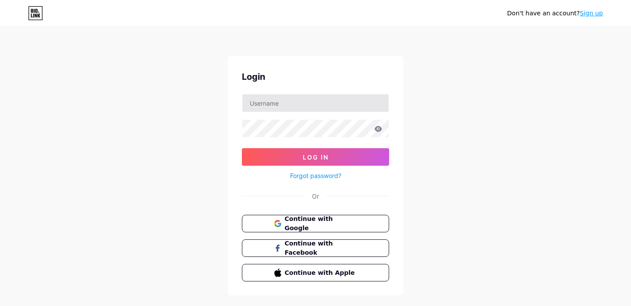 Image resolution: width=631 pixels, height=306 pixels. I want to click on button: Log In, so click(316, 157).